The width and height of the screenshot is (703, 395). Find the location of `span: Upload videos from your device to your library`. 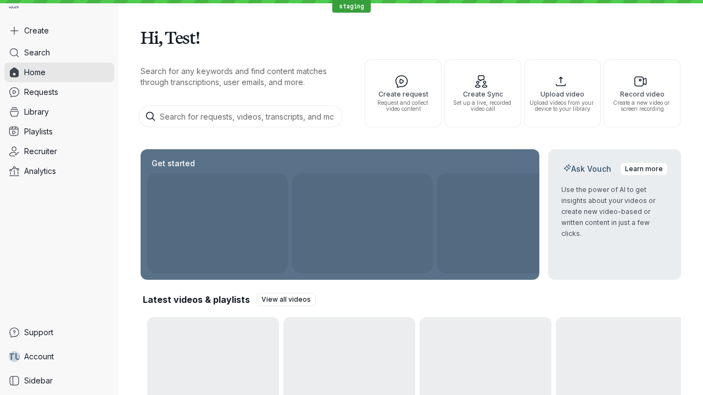

span: Upload videos from your device to your library is located at coordinates (562, 106).